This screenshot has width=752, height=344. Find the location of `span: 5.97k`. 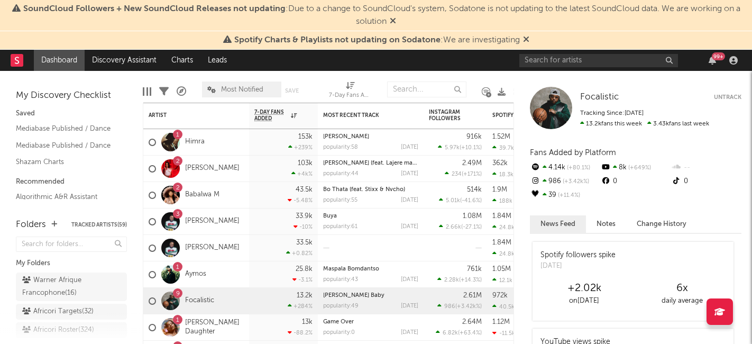

span: 5.97k is located at coordinates (452, 147).